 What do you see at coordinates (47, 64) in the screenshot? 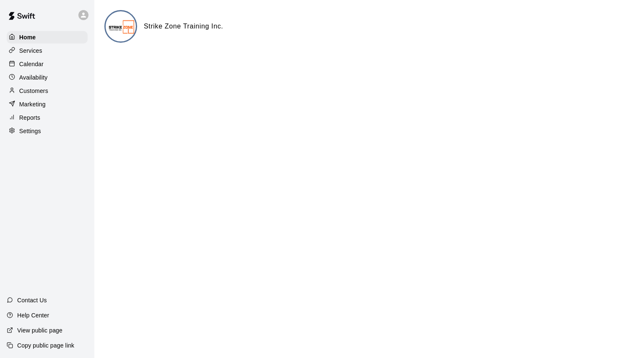
I see `div: Calendar` at bounding box center [47, 64].